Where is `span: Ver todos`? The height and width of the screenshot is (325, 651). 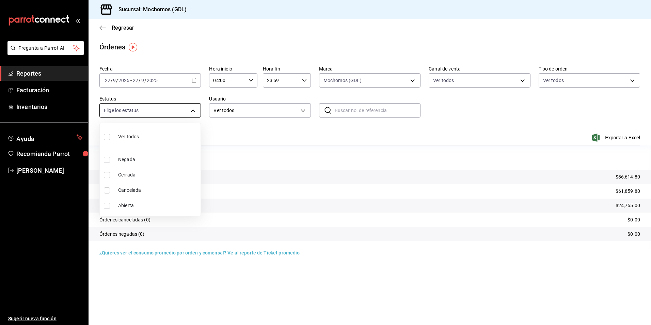
span: Ver todos is located at coordinates (128, 137).